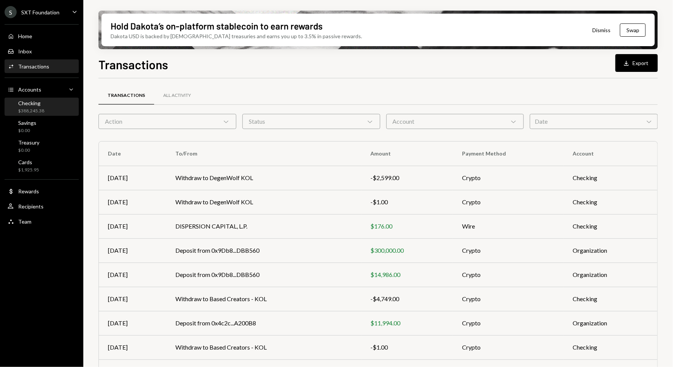 This screenshot has width=673, height=367. I want to click on div: $14,986.00, so click(407, 275).